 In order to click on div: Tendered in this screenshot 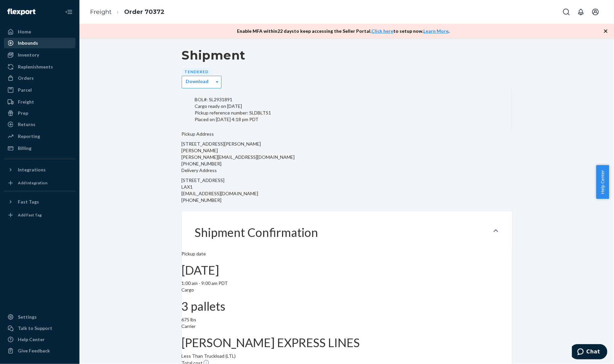, I will do `click(197, 71)`.